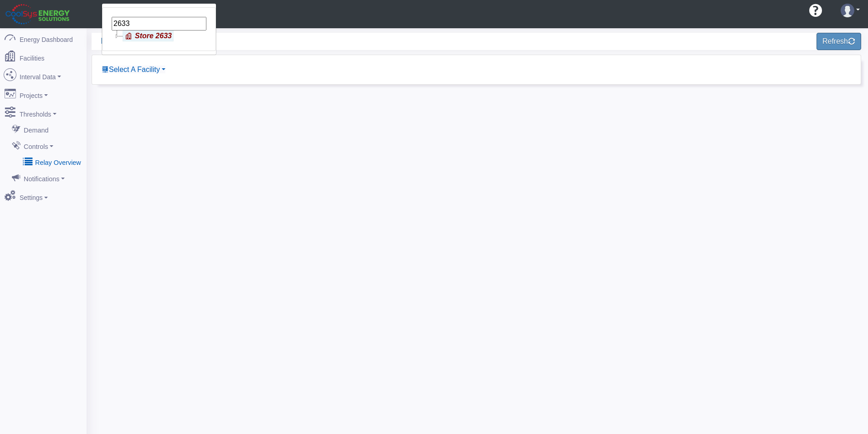  What do you see at coordinates (291, 41) in the screenshot?
I see `span: Relay Overview` at bounding box center [291, 41].